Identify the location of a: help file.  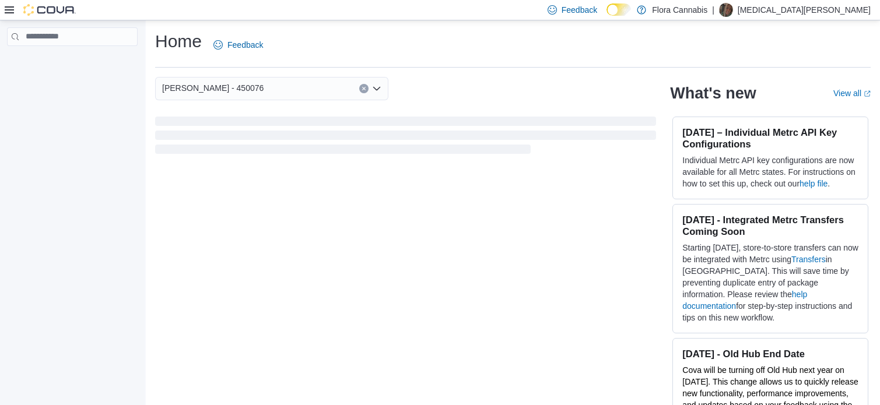
(814, 184).